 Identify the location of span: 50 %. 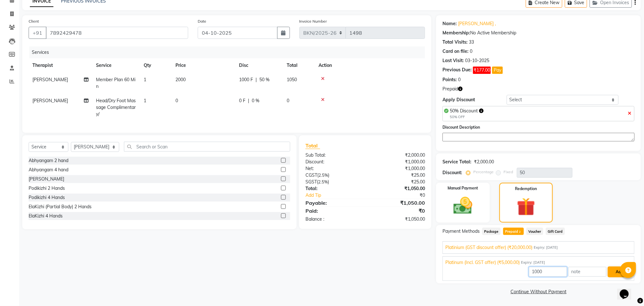
(264, 80).